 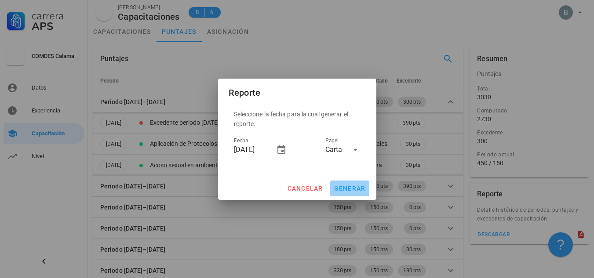 I want to click on div: PapelCarta, so click(x=343, y=150).